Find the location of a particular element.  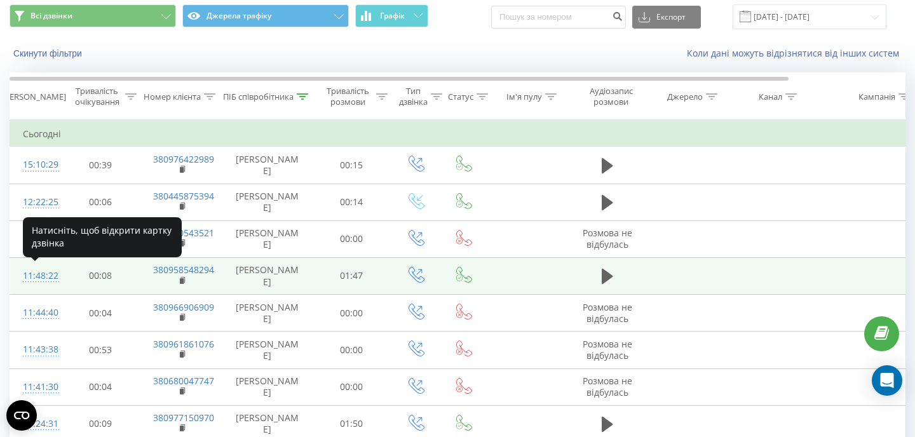

td: 00:06 is located at coordinates (100, 202).